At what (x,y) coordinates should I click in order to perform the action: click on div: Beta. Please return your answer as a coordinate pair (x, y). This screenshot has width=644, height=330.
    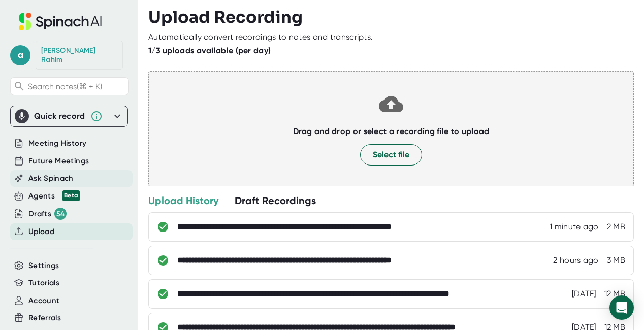
    Looking at the image, I should click on (71, 195).